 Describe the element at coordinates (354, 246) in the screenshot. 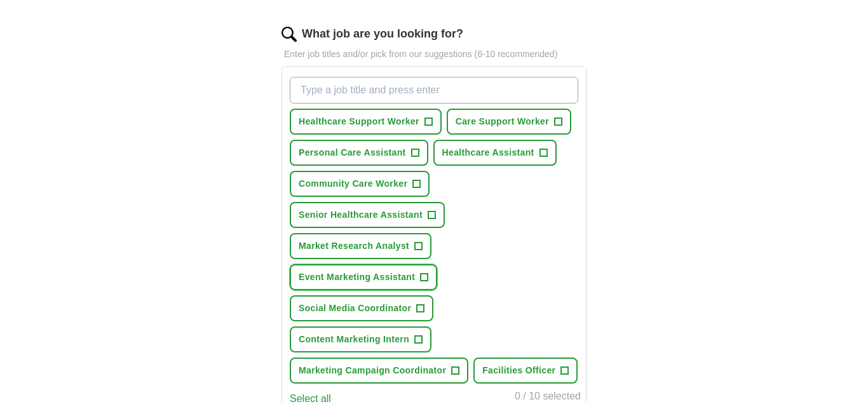

I see `span: Market Research Analyst` at that location.